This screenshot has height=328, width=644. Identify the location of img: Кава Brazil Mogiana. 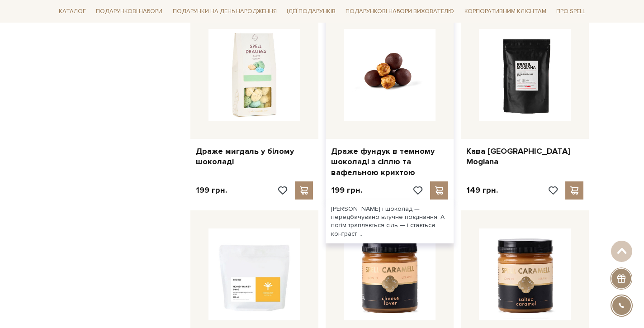
(525, 75).